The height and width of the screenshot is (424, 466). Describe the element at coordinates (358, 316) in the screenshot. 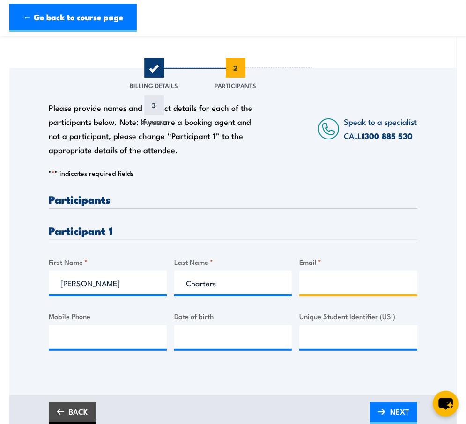

I see `label: Unique Student Identifier (USI)` at that location.